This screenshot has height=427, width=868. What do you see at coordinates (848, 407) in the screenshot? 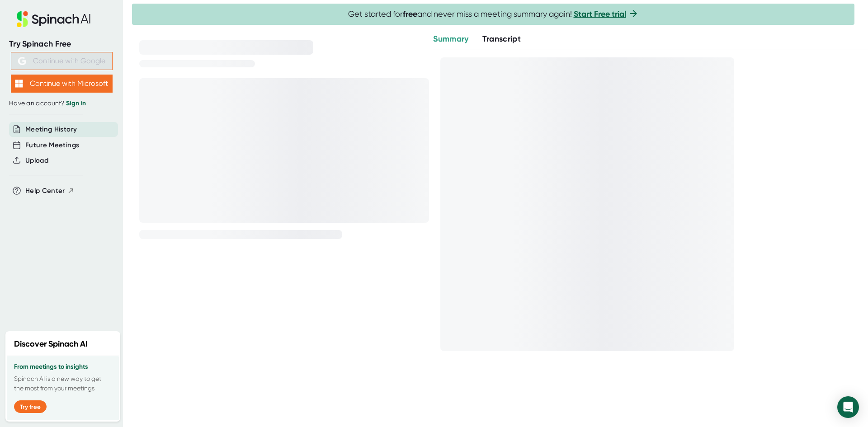
I see `div: Open Intercom Messenger` at bounding box center [848, 407].